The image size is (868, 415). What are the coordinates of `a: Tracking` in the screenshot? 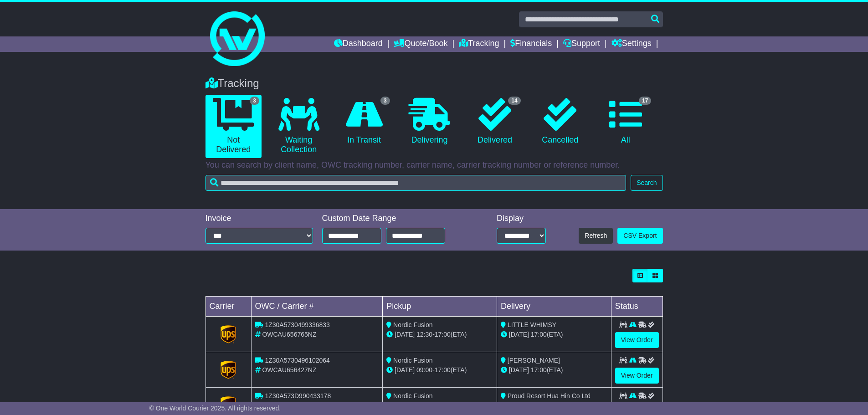 It's located at (479, 45).